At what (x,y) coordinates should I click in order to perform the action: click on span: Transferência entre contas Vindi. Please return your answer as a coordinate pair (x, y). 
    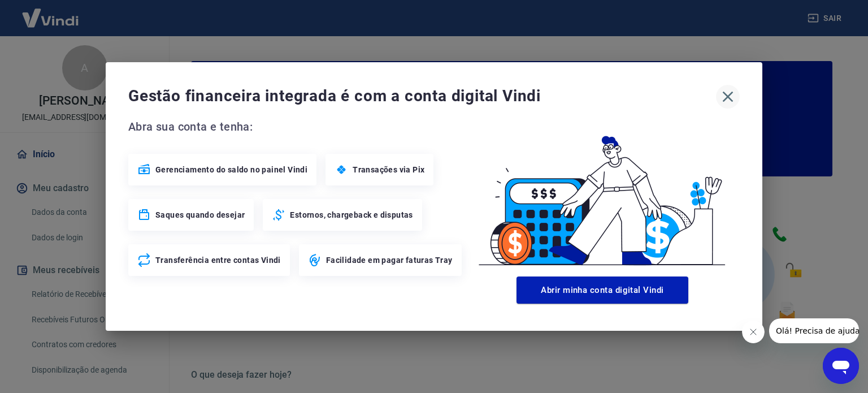
    Looking at the image, I should click on (218, 260).